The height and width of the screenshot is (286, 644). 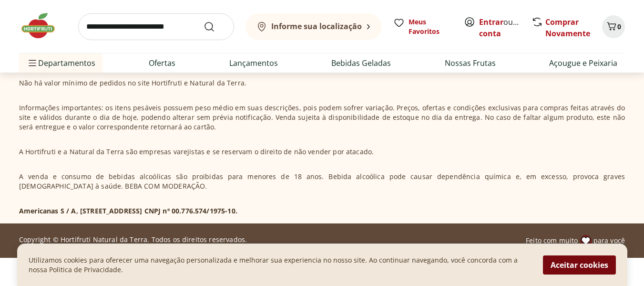 I want to click on button: Carrinho, so click(x=614, y=26).